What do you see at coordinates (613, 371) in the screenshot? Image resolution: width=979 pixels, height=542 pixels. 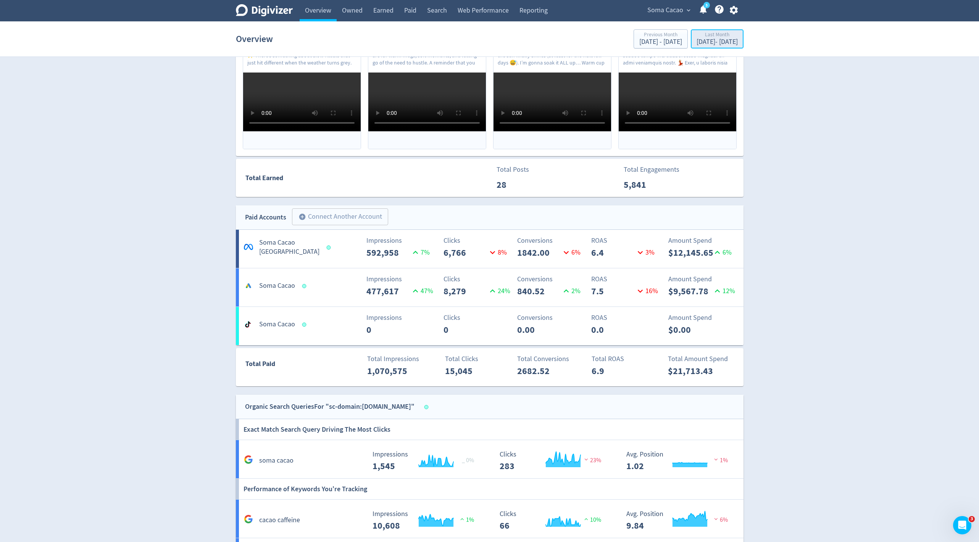 I see `p: 6.9` at bounding box center [613, 371].